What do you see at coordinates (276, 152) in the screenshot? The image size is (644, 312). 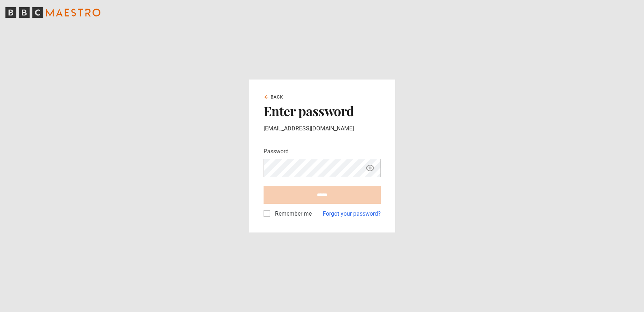 I see `label: Password` at bounding box center [276, 152].